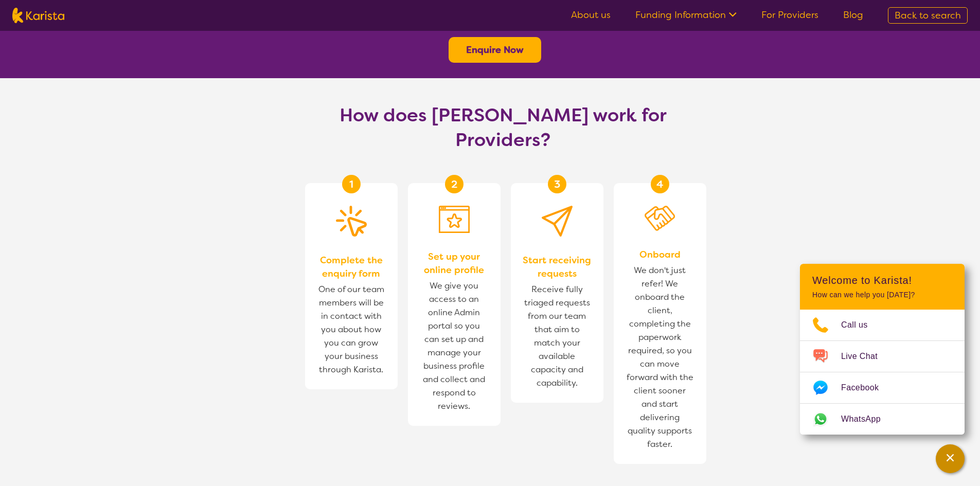 The height and width of the screenshot is (486, 980). I want to click on img: Set up your online profile, so click(455, 219).